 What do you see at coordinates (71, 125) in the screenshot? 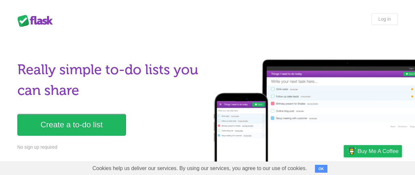
I see `a: Create a to-do list` at bounding box center [71, 125].